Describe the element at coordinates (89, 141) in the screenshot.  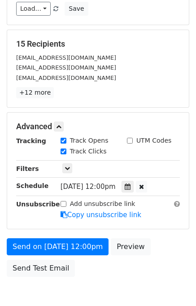
I see `label: Track Opens` at that location.